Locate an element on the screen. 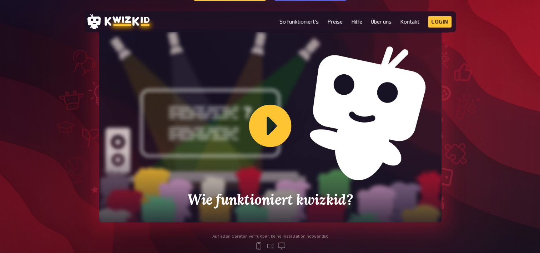  svg: mobile is located at coordinates (259, 246).